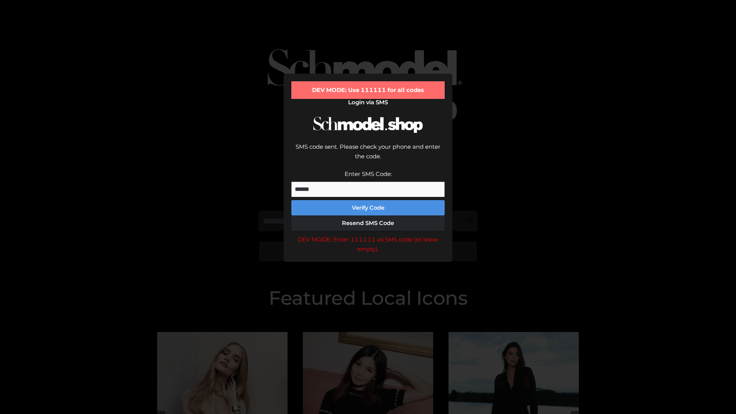  Describe the element at coordinates (368, 208) in the screenshot. I see `button: Verify Code` at that location.